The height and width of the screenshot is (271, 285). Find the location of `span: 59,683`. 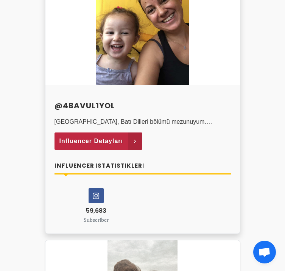

span: 59,683 is located at coordinates (96, 211).